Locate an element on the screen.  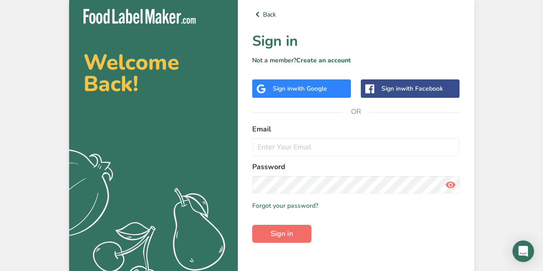
a: Forgot your password? is located at coordinates (285, 206).